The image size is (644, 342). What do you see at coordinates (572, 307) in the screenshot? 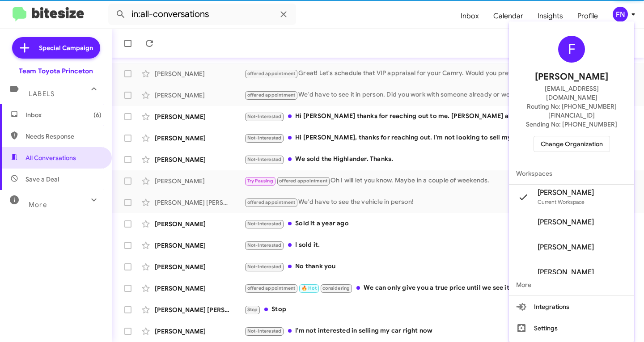
I see `button: Integrations` at bounding box center [572, 307].